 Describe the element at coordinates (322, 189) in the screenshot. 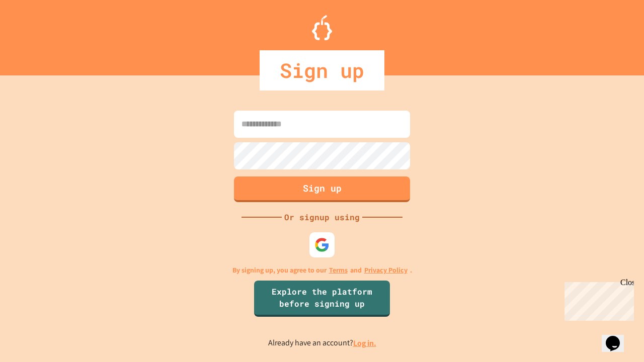

I see `button: Sign up` at that location.